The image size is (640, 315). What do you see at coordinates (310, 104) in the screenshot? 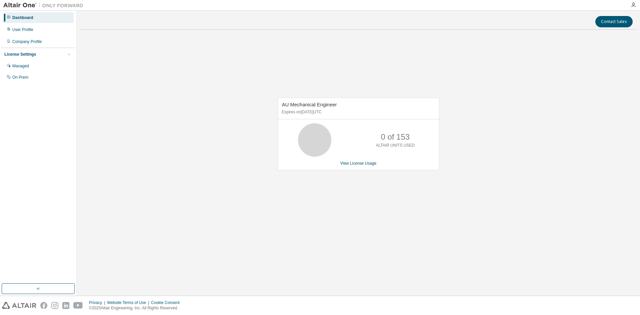
I see `span: AU Mechanical Engineer` at bounding box center [310, 104].